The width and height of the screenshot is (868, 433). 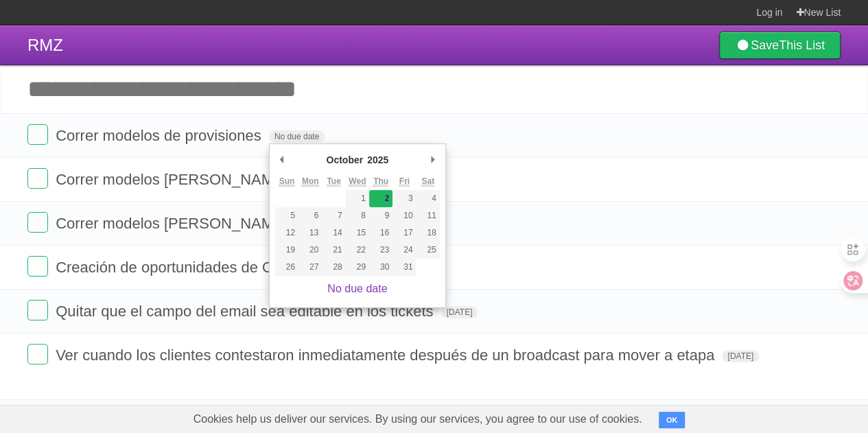 I want to click on abbr: Thursday, so click(x=381, y=181).